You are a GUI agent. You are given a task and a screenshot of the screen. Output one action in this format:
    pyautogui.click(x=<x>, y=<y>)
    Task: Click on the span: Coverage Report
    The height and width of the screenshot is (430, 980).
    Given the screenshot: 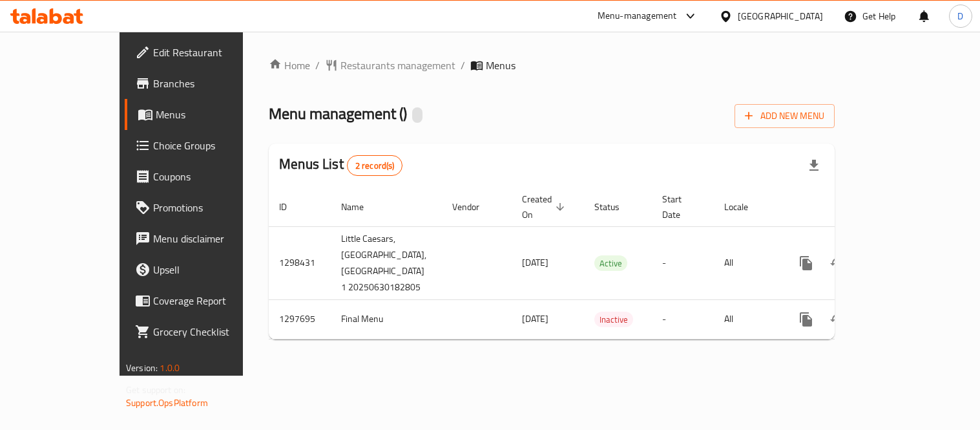 What is the action you would take?
    pyautogui.click(x=212, y=301)
    